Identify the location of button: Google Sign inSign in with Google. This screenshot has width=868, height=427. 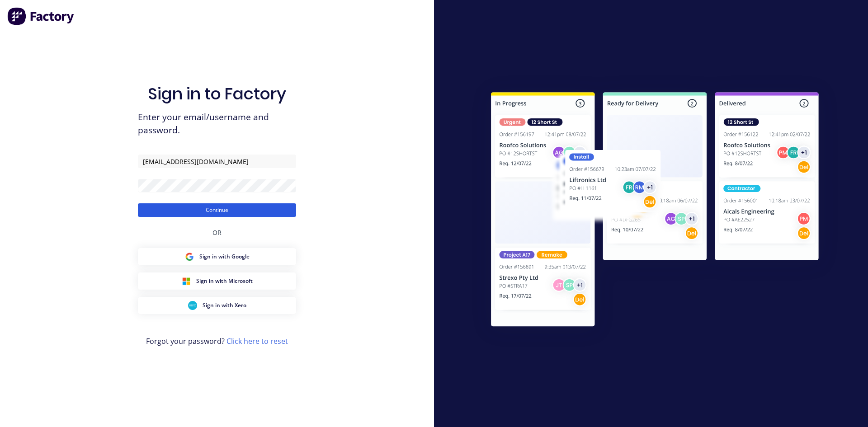
(217, 257).